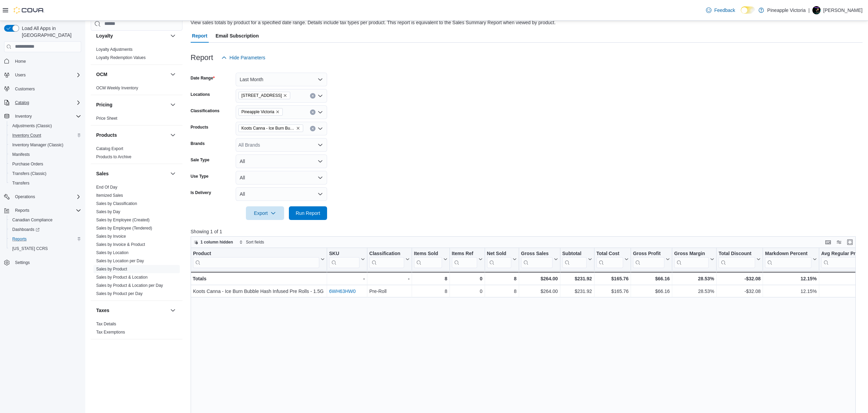  Describe the element at coordinates (202, 58) in the screenshot. I see `h3: Report` at that location.